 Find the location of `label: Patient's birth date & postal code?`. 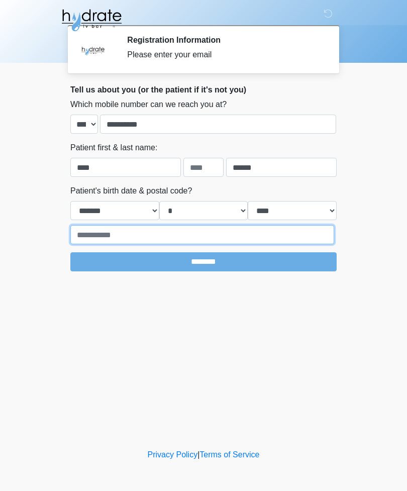

label: Patient's birth date & postal code? is located at coordinates (131, 191).